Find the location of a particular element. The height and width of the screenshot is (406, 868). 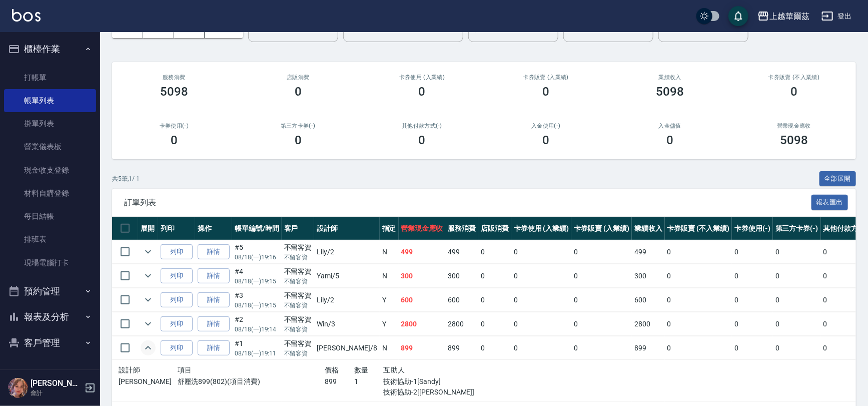

td: #3 is located at coordinates (257, 300).